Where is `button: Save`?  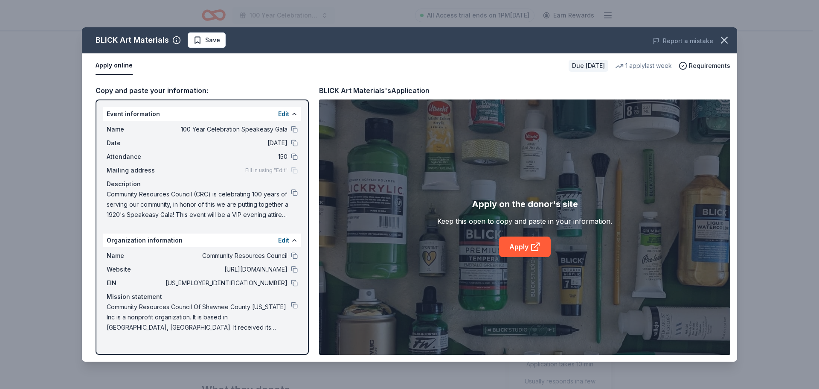
button: Save is located at coordinates (207, 40).